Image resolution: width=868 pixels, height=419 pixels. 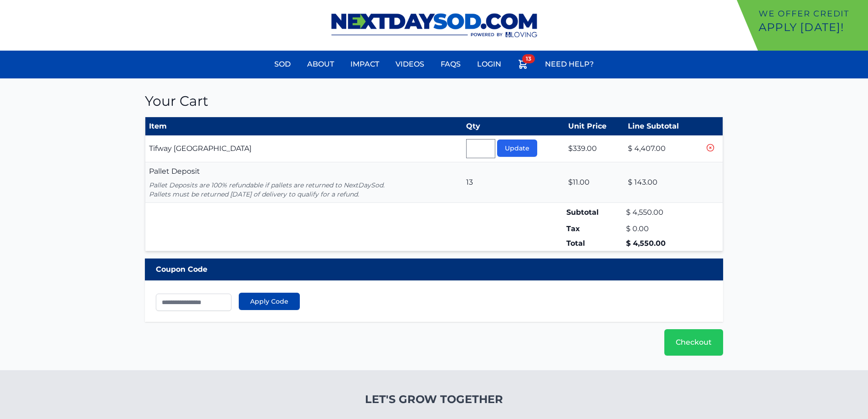 I want to click on a: Need Help?, so click(x=569, y=64).